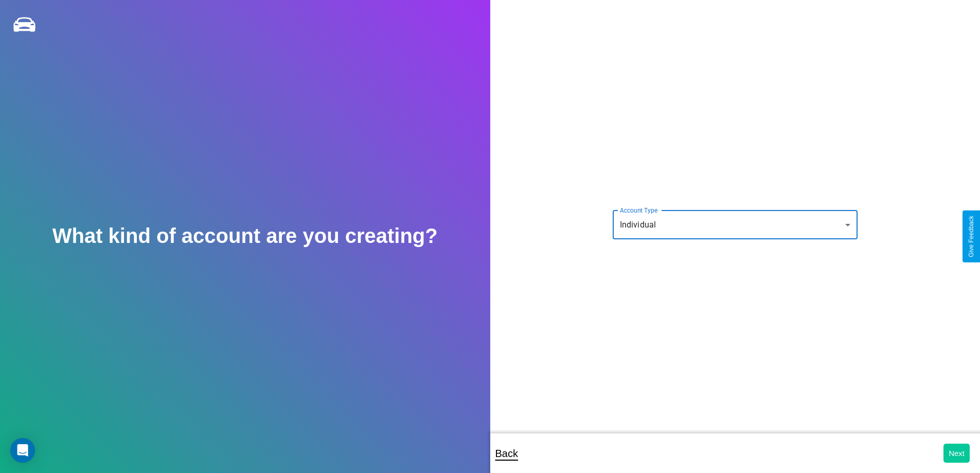 The height and width of the screenshot is (473, 980). Describe the element at coordinates (971, 236) in the screenshot. I see `div: Give Feedback` at that location.